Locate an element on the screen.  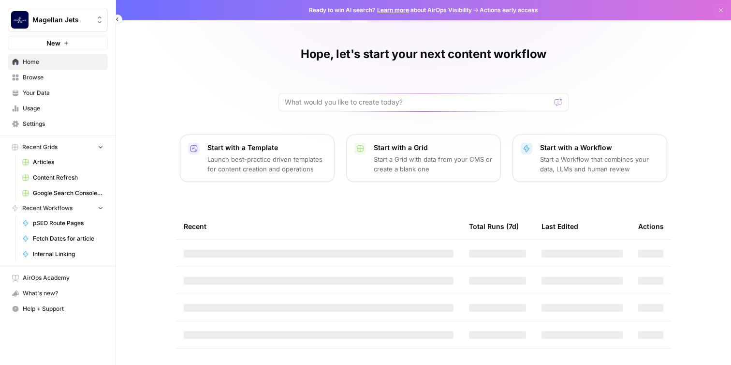
p: Start with a Template is located at coordinates (267, 147).